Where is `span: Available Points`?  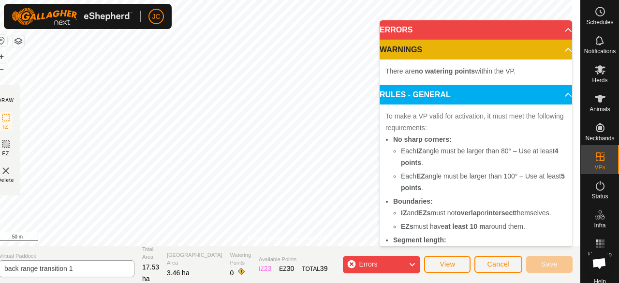
span: Available Points is located at coordinates (293, 259).